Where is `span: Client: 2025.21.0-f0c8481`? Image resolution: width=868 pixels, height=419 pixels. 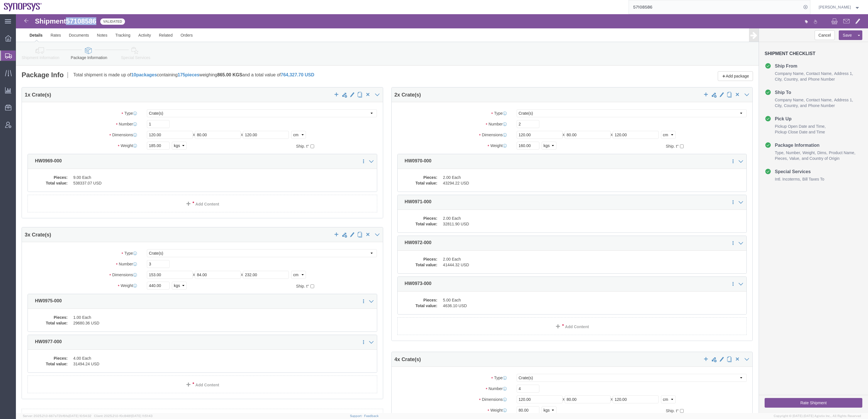
span: Client: 2025.21.0-f0c8481 is located at coordinates (123, 416).